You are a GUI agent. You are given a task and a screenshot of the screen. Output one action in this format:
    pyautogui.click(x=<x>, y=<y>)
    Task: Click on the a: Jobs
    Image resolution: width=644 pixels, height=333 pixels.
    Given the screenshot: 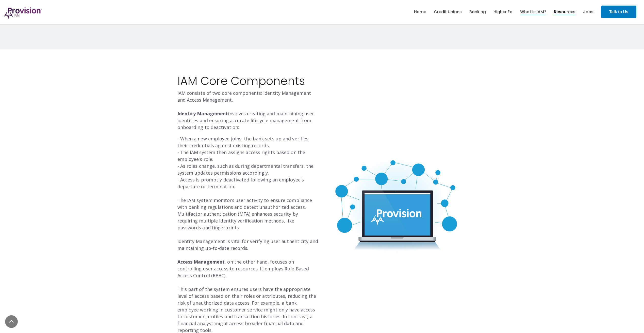 What is the action you would take?
    pyautogui.click(x=588, y=12)
    